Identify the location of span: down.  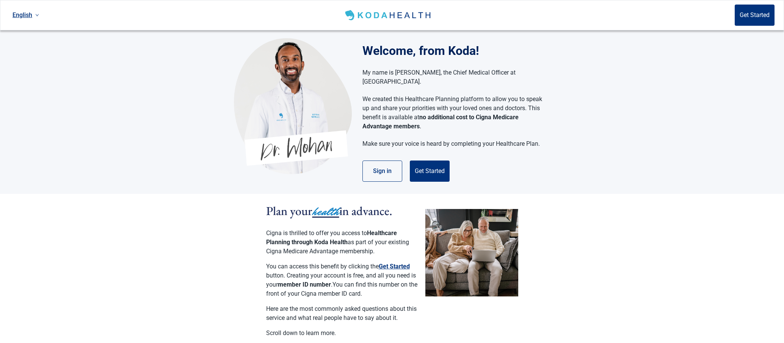
(37, 15).